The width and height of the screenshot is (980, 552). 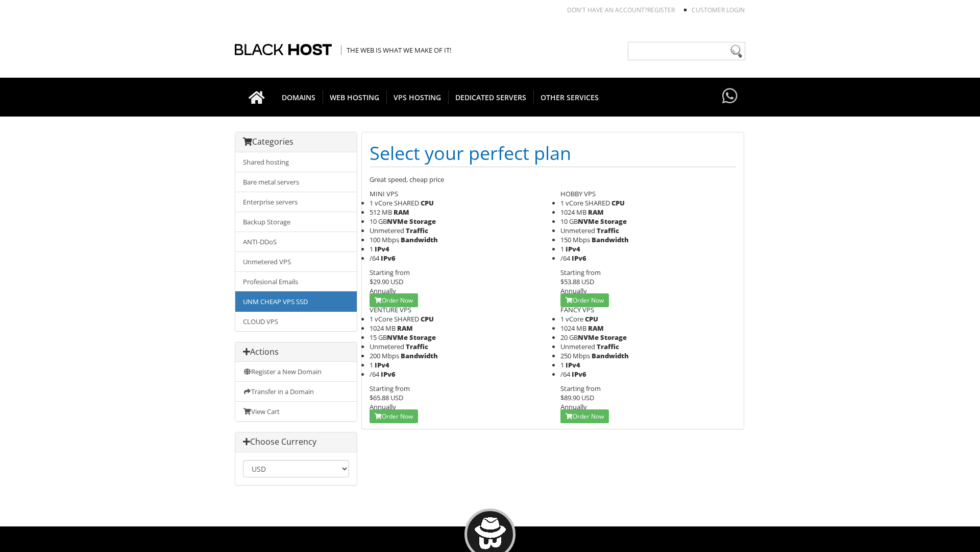 What do you see at coordinates (613, 9) in the screenshot?
I see `li: Don't have an account?` at bounding box center [613, 9].